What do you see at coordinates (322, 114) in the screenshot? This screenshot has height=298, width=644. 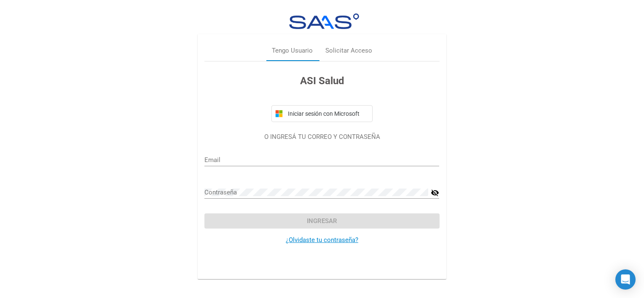 I see `button: Iniciar sesión con Microsoft` at bounding box center [322, 114].